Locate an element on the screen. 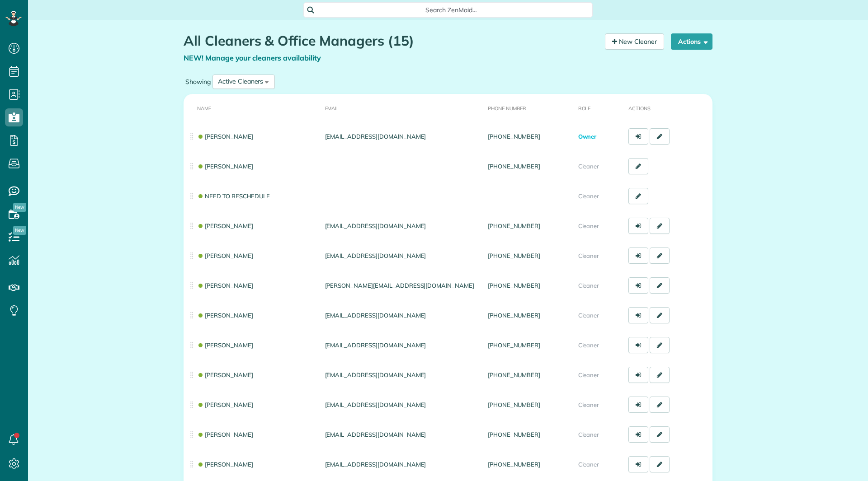  th: Name is located at coordinates (252, 108).